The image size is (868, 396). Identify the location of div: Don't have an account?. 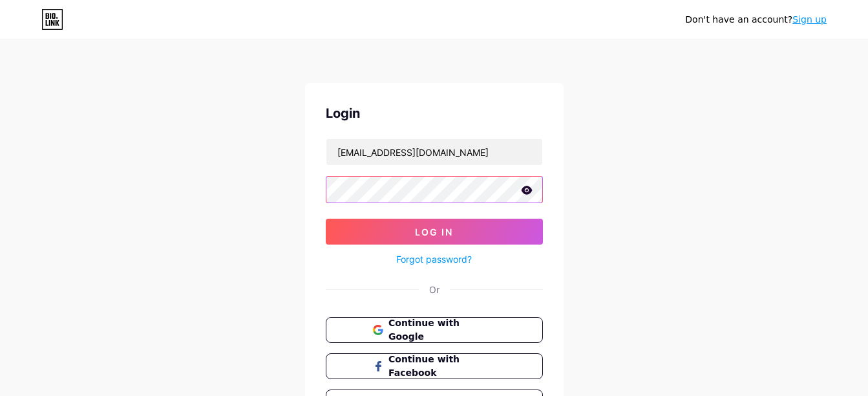
(756, 19).